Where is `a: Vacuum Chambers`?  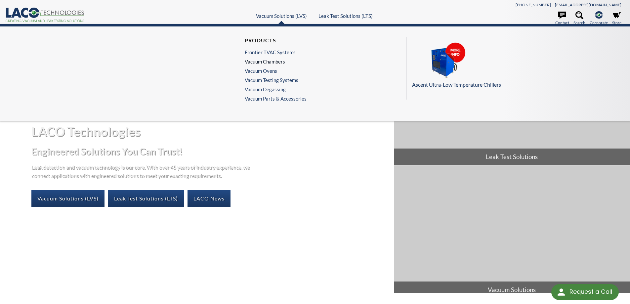 a: Vacuum Chambers is located at coordinates (274, 62).